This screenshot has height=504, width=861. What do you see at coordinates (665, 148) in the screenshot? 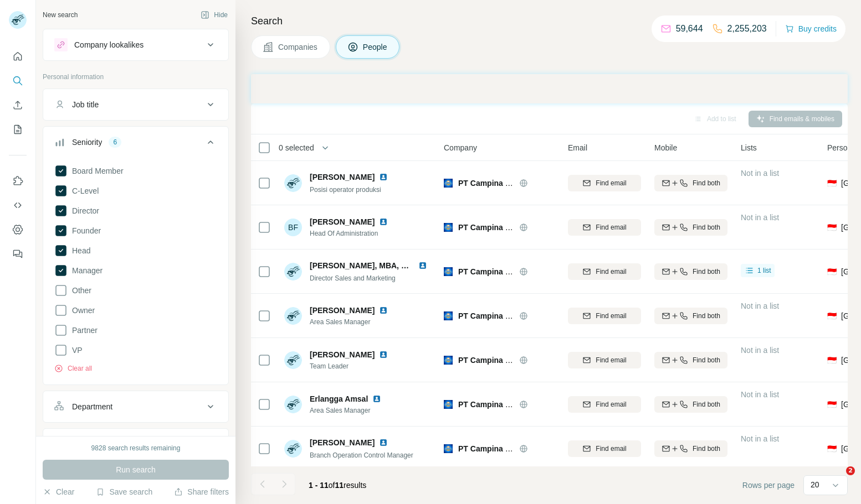
I see `span: Mobile` at bounding box center [665, 148].